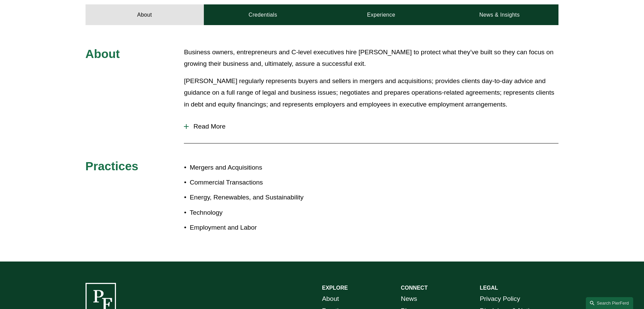  Describe the element at coordinates (371, 126) in the screenshot. I see `button: Read More` at that location.